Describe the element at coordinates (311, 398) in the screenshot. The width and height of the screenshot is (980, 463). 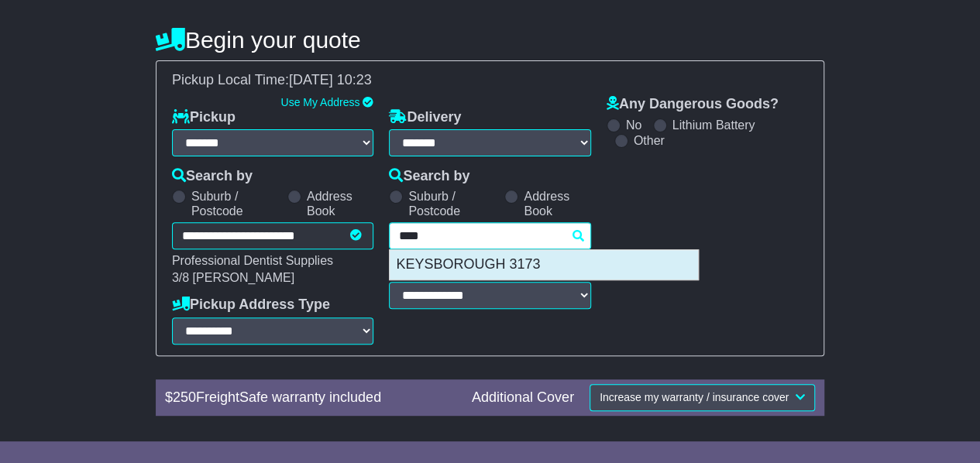
I see `div: $ FreightSafe warranty included` at that location.